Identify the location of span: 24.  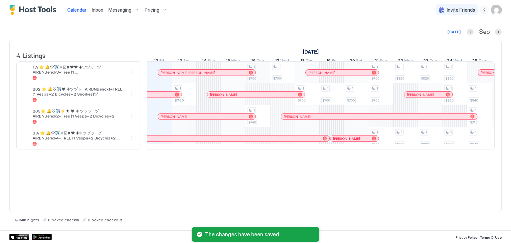
(450, 61).